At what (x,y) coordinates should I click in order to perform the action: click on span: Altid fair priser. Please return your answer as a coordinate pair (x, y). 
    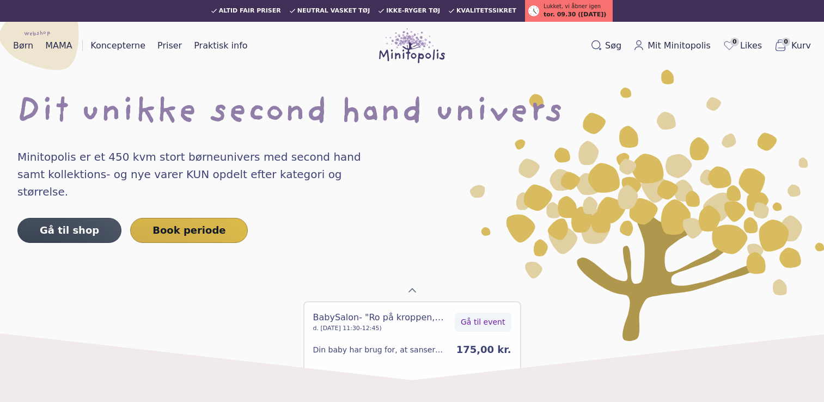
    Looking at the image, I should click on (250, 11).